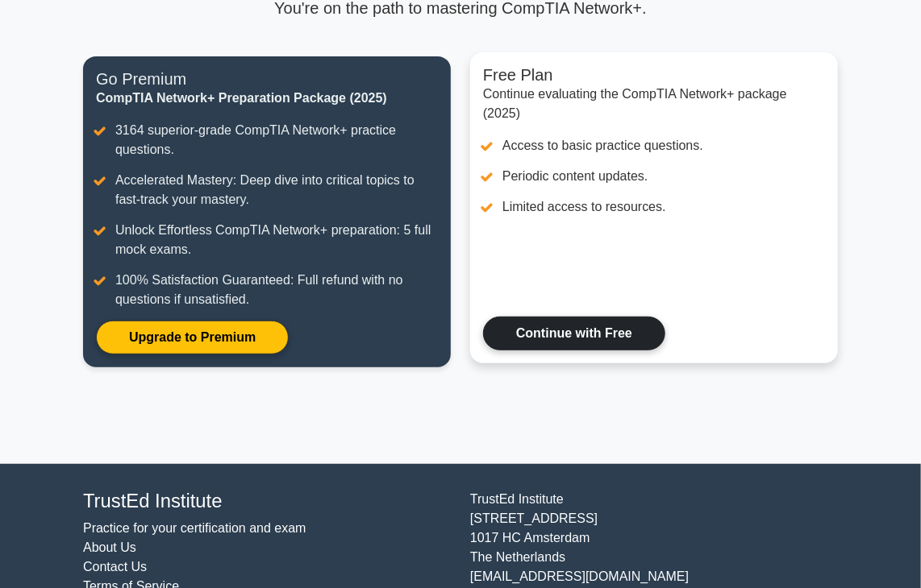 This screenshot has width=921, height=588. Describe the element at coordinates (574, 333) in the screenshot. I see `a: Continue with Free` at that location.